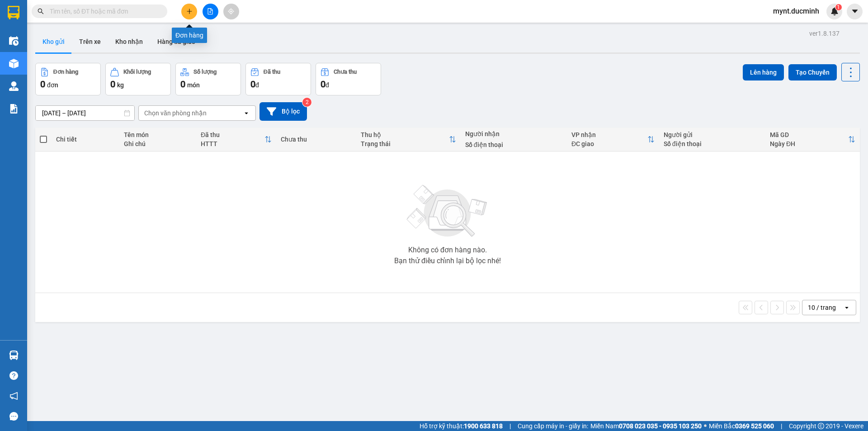 The width and height of the screenshot is (868, 431). What do you see at coordinates (210, 11) in the screenshot?
I see `button: file-add` at bounding box center [210, 11].